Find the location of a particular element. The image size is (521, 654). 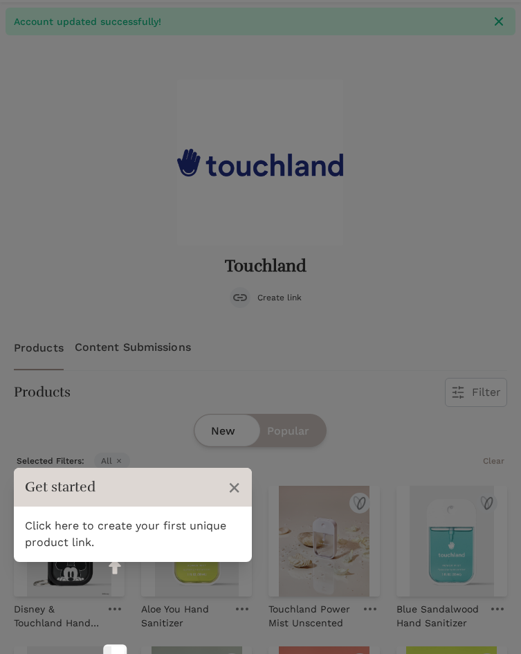

span: Selected Filters: is located at coordinates (51, 461).